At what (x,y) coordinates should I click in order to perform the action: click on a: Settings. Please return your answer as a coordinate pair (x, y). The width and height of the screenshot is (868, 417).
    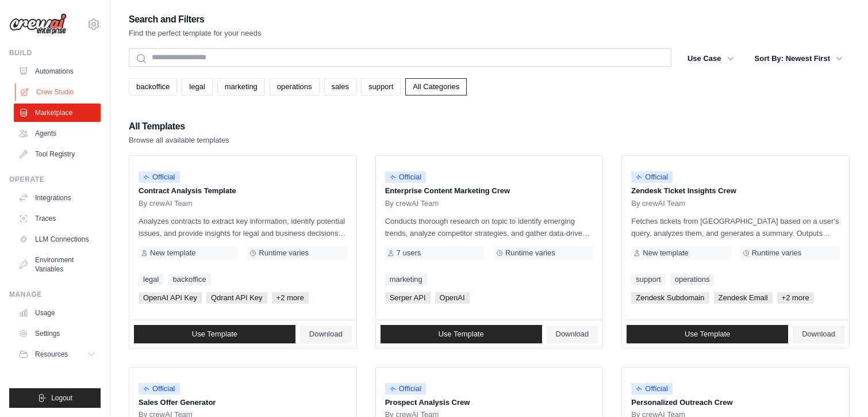
    Looking at the image, I should click on (57, 334).